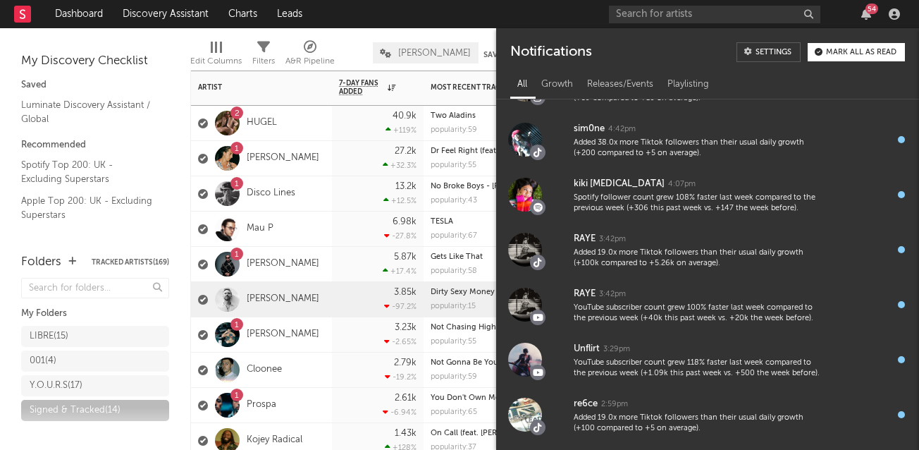  I want to click on div: -97.2 %, so click(400, 306).